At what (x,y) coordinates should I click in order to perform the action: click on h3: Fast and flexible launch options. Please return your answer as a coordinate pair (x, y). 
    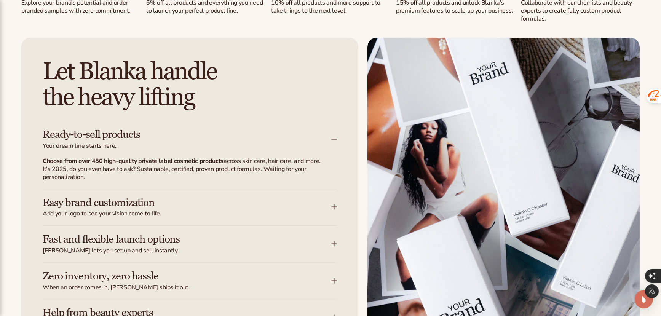
    Looking at the image, I should click on (176, 239).